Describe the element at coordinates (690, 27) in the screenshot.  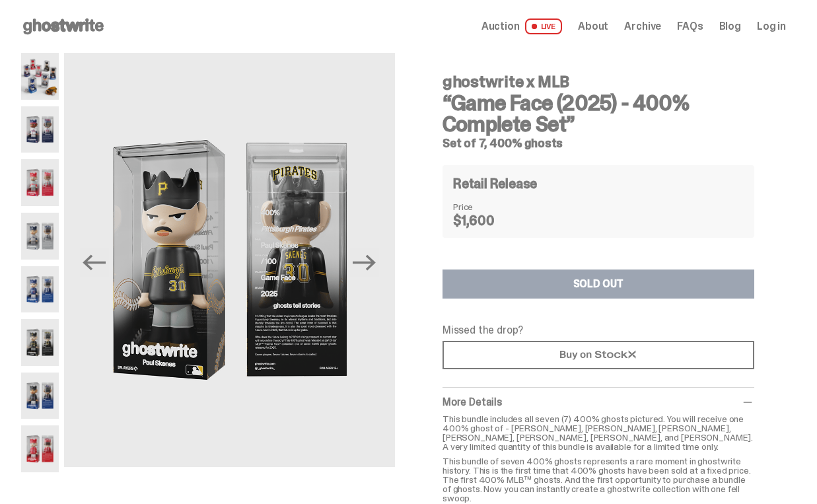
I see `a: FAQs` at that location.